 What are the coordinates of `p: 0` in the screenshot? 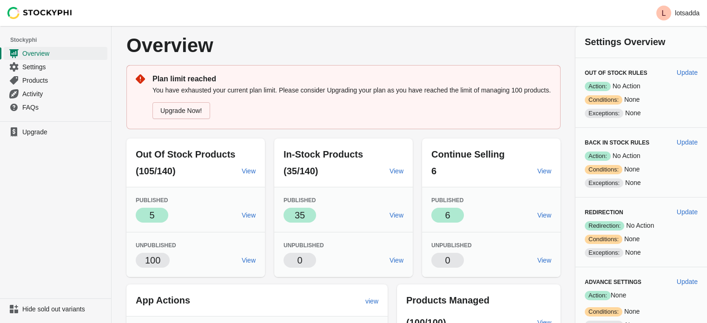 It's located at (299, 260).